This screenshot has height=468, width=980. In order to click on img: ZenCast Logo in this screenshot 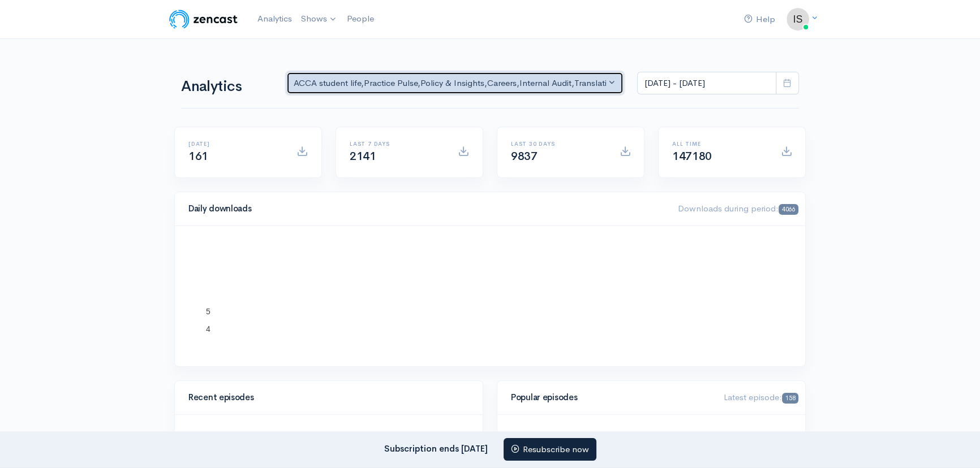, I will do `click(203, 19)`.